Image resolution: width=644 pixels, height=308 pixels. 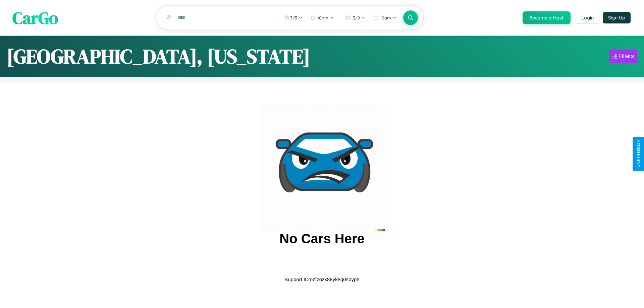 What do you see at coordinates (293, 18) in the screenshot?
I see `button: 3/5` at bounding box center [293, 18].